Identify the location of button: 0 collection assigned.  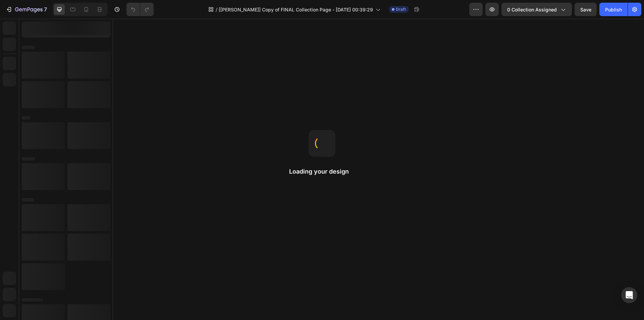
(537, 10).